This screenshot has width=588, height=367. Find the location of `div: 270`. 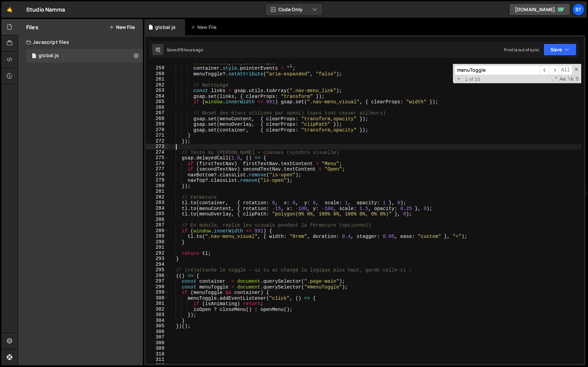

div: 270 is located at coordinates (157, 130).